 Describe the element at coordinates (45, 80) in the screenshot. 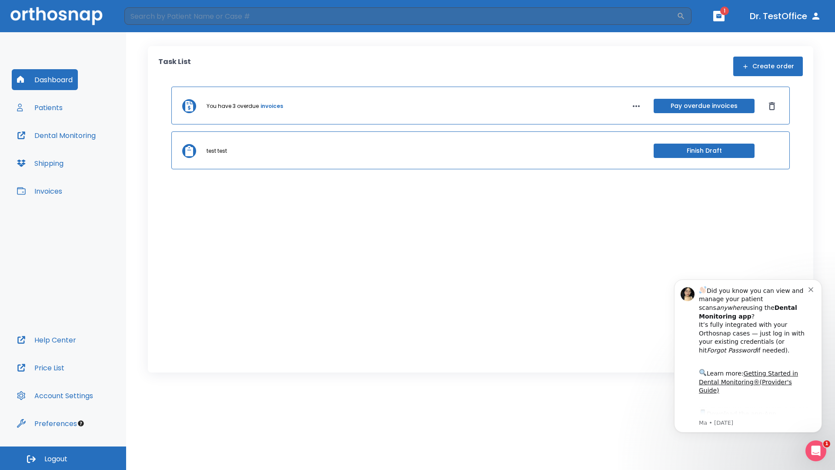

I see `button: Dashboard` at that location.